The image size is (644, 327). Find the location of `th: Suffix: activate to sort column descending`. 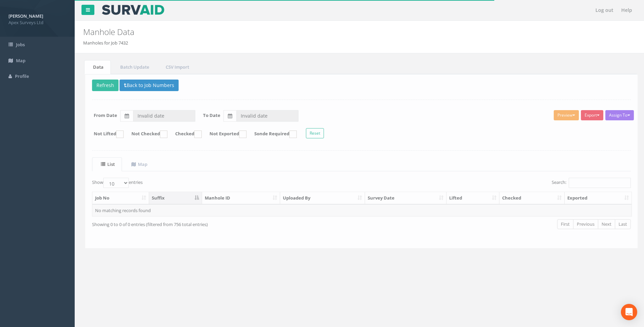

th: Suffix: activate to sort column descending is located at coordinates (173, 198).